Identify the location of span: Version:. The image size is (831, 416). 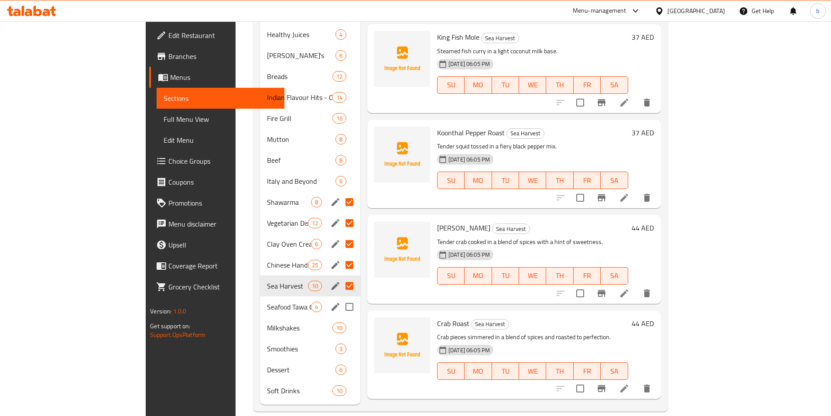
(161, 311).